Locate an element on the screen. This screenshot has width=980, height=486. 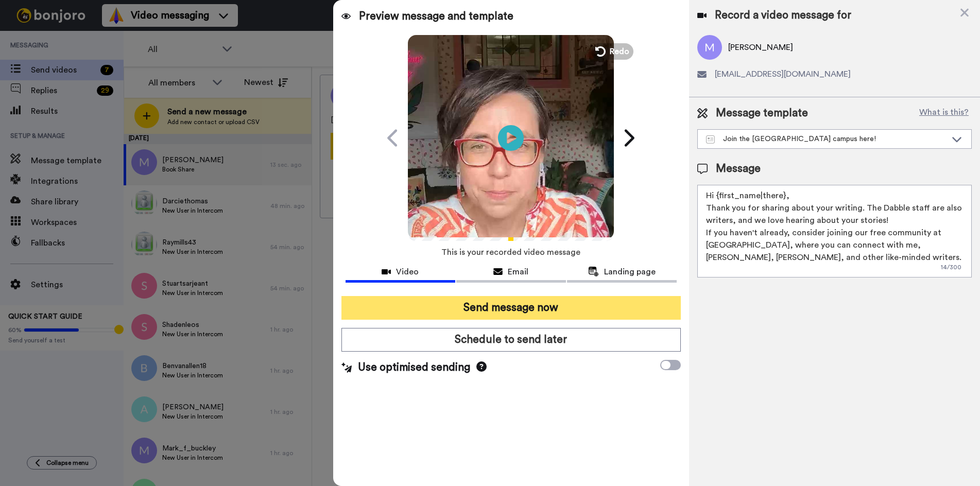
span: Landing page is located at coordinates (630, 272).